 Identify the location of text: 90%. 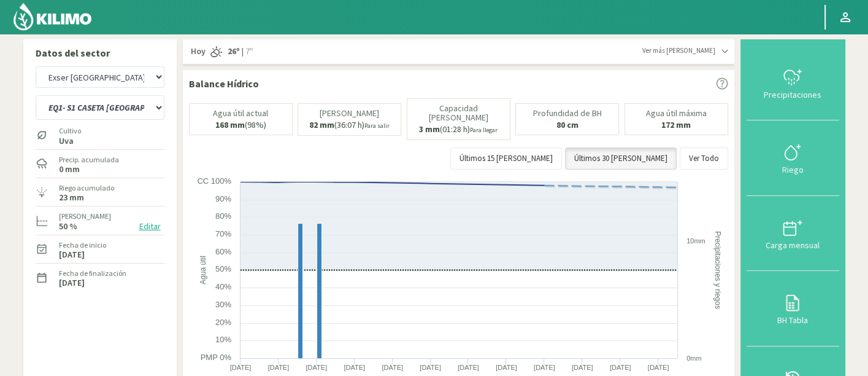
(222, 198).